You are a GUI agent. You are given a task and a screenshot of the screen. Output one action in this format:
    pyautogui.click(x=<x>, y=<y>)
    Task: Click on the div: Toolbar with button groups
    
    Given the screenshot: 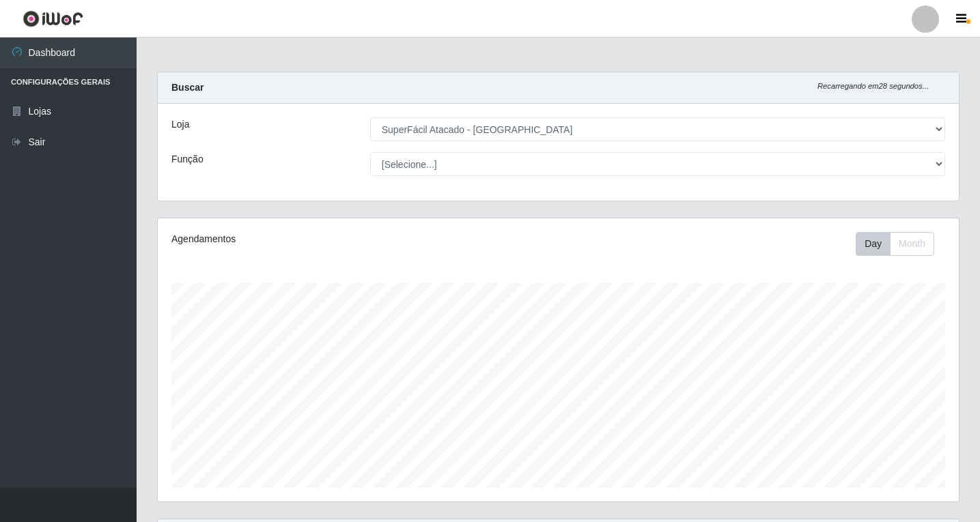 What is the action you would take?
    pyautogui.click(x=900, y=244)
    